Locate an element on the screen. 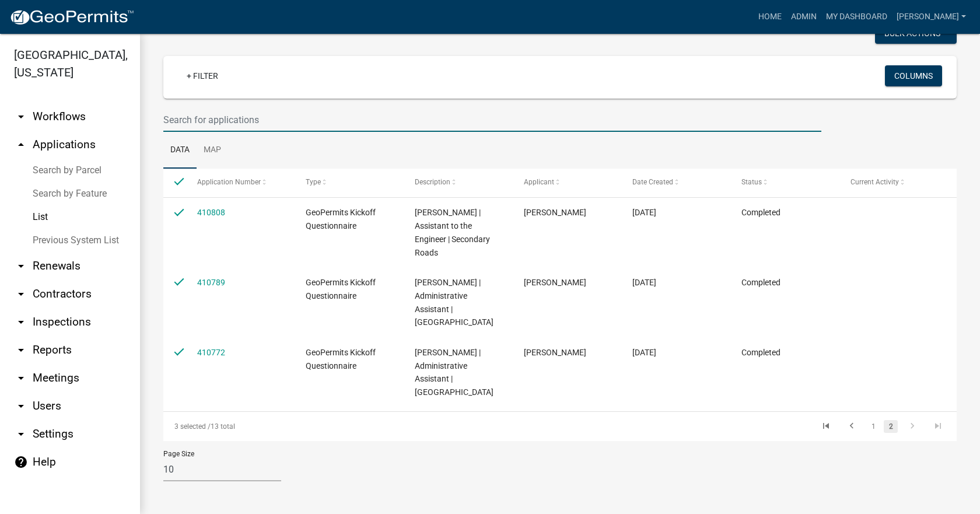 The image size is (980, 514). datatable-header-cell: Description is located at coordinates (458, 182).